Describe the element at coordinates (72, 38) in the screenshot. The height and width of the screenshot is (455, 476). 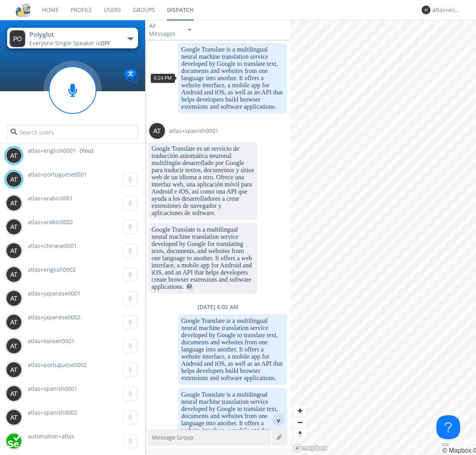
I see `button: PolyglotEveryone·Single Speaker isOFF` at that location.